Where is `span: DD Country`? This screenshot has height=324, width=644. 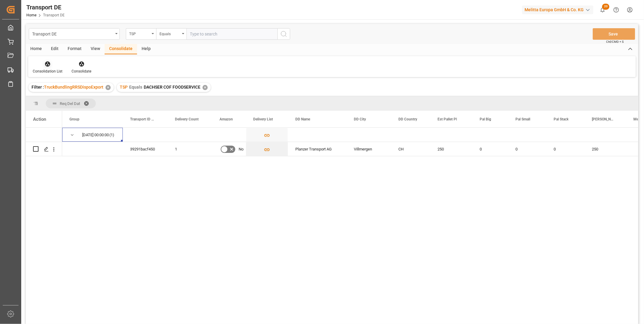
span: DD Country is located at coordinates (408, 119).